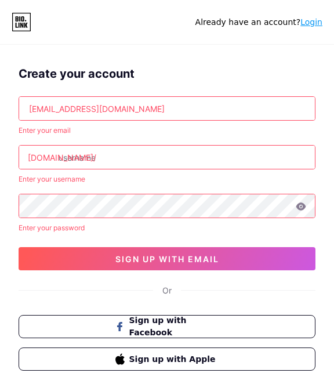  What do you see at coordinates (167, 359) in the screenshot?
I see `a: Sign up with Apple` at bounding box center [167, 359].